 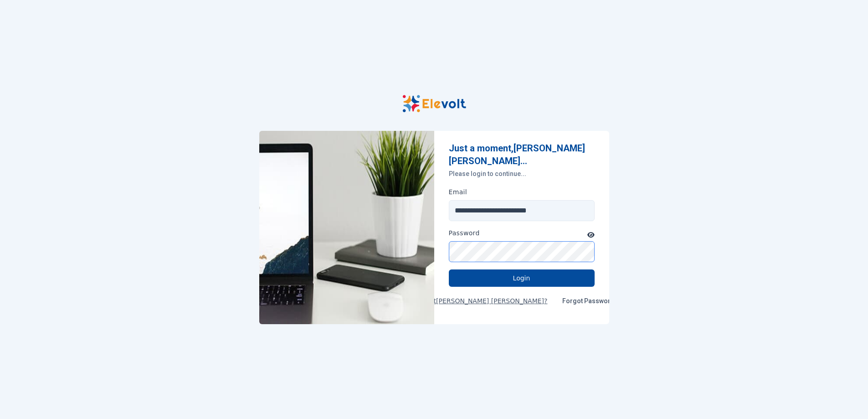 What do you see at coordinates (522, 278) in the screenshot?
I see `button: Login` at bounding box center [522, 278].